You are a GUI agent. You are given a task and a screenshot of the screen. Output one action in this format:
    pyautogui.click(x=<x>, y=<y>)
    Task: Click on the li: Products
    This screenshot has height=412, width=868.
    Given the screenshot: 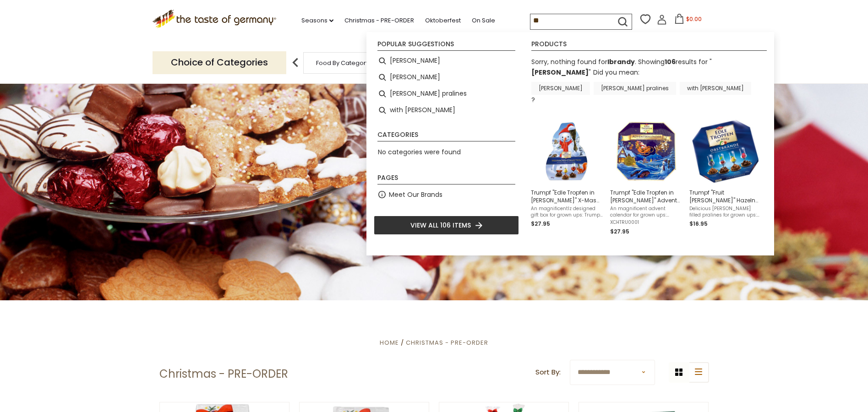 What is the action you would take?
    pyautogui.click(x=649, y=46)
    